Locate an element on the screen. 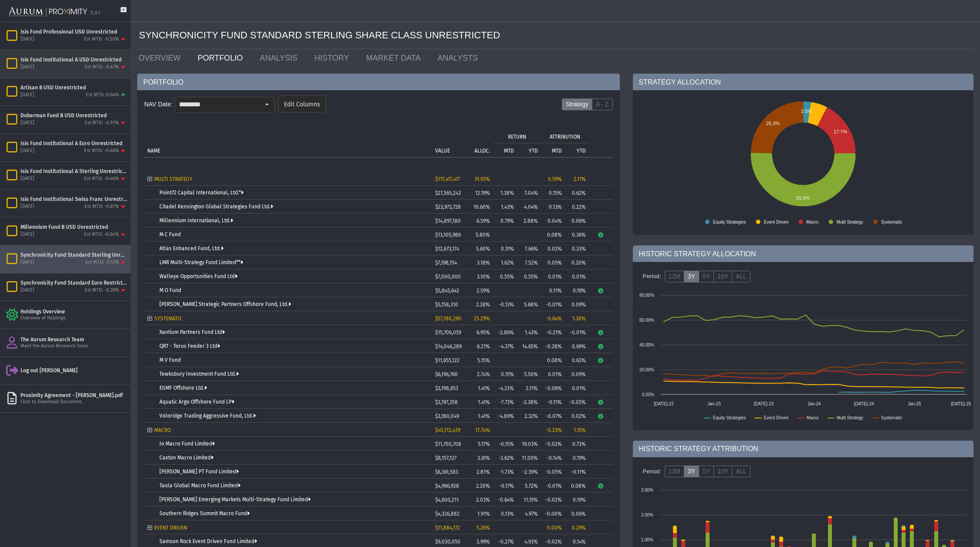 The image size is (980, 547). div: Isis Fund Professional USD Unrestricted is located at coordinates (73, 32).